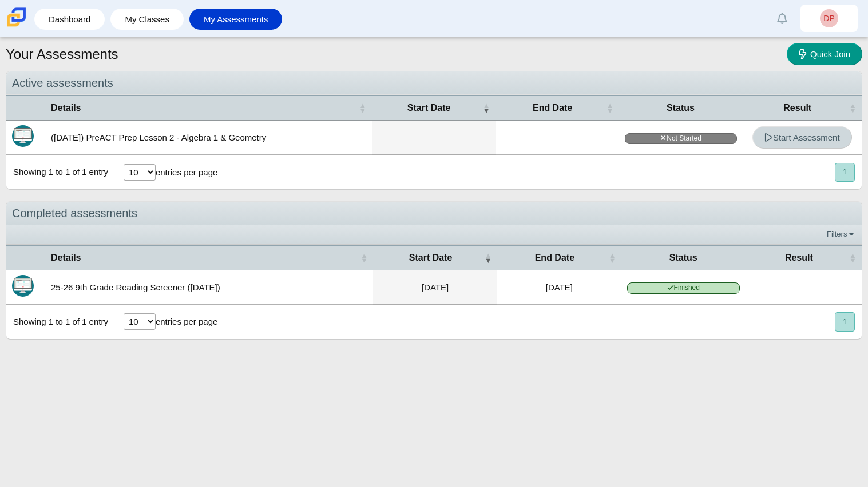 Image resolution: width=868 pixels, height=487 pixels. I want to click on time: Aug 21, 2025 at 11:14 AM, so click(435, 287).